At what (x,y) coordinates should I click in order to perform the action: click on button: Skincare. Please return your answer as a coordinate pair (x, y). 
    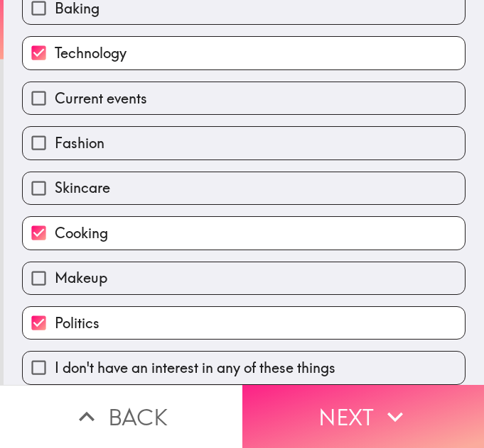
    Looking at the image, I should click on (244, 188).